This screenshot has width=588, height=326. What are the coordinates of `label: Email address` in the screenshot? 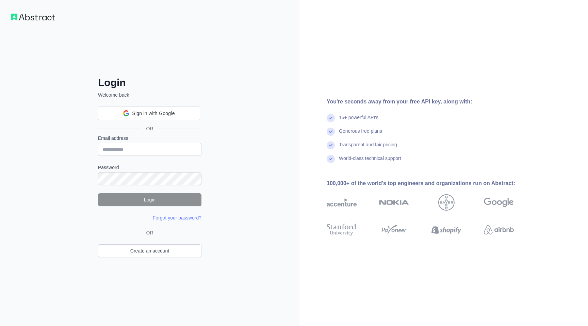 It's located at (150, 138).